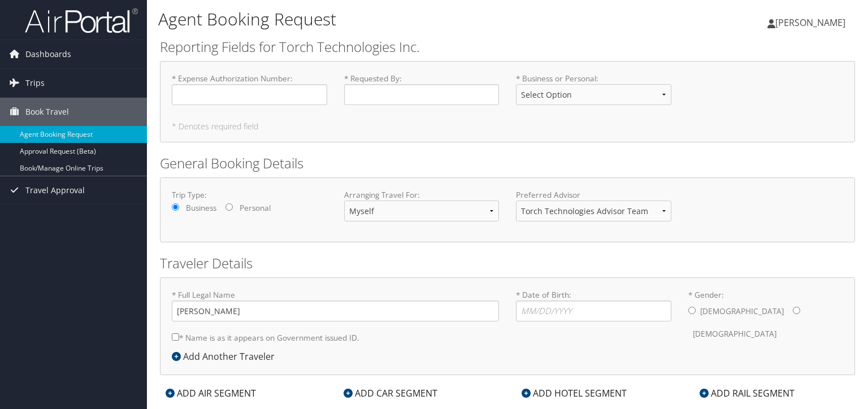 This screenshot has width=868, height=409. I want to click on label: Trip Type:, so click(249, 195).